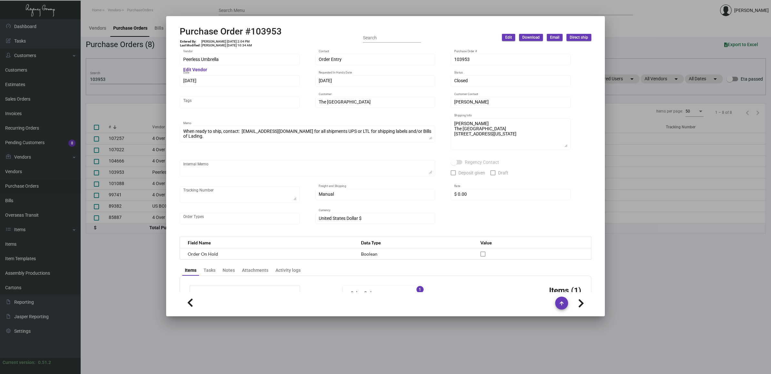 Image resolution: width=771 pixels, height=374 pixels. What do you see at coordinates (482, 162) in the screenshot?
I see `span: Regency Contact` at bounding box center [482, 162].